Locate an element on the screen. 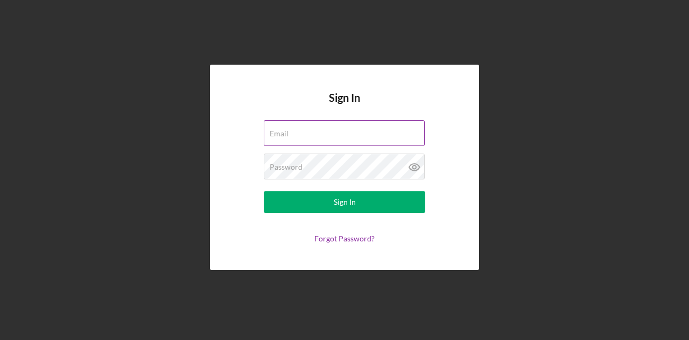 The image size is (689, 340). label: Email is located at coordinates (279, 133).